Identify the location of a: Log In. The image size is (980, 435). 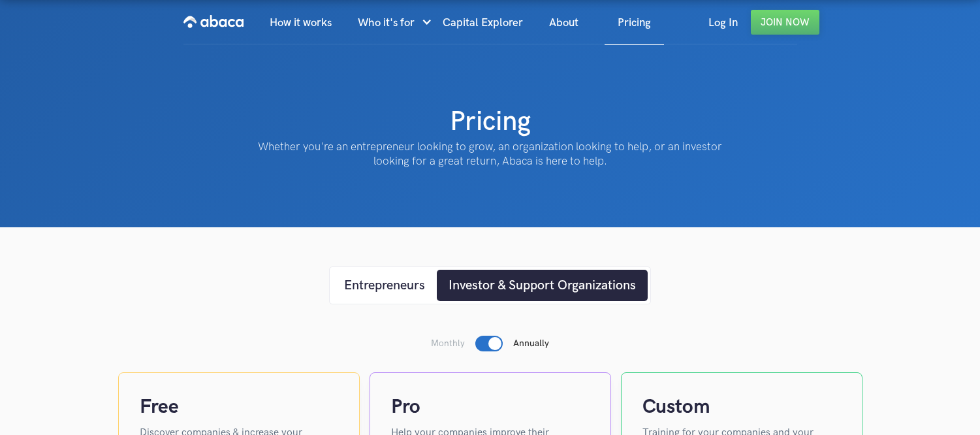
(723, 23).